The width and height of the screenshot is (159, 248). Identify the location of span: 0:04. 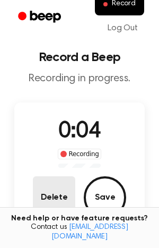
(80, 131).